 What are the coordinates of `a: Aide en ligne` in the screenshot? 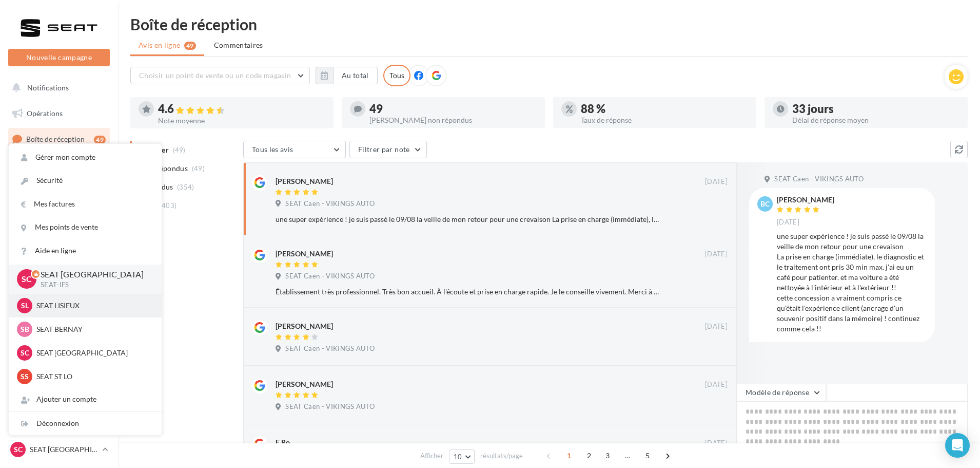 It's located at (85, 251).